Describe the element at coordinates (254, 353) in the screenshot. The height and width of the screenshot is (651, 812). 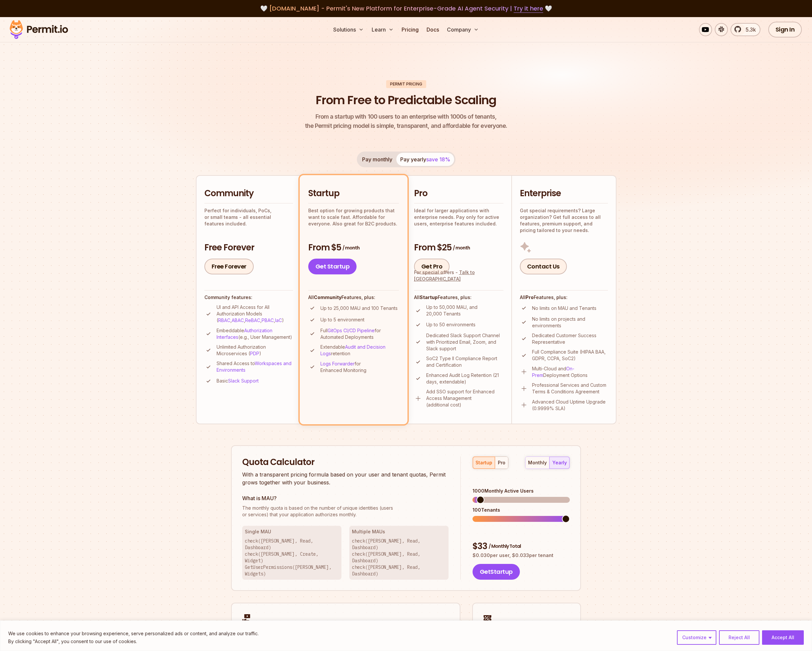
I see `a: PDP` at that location.